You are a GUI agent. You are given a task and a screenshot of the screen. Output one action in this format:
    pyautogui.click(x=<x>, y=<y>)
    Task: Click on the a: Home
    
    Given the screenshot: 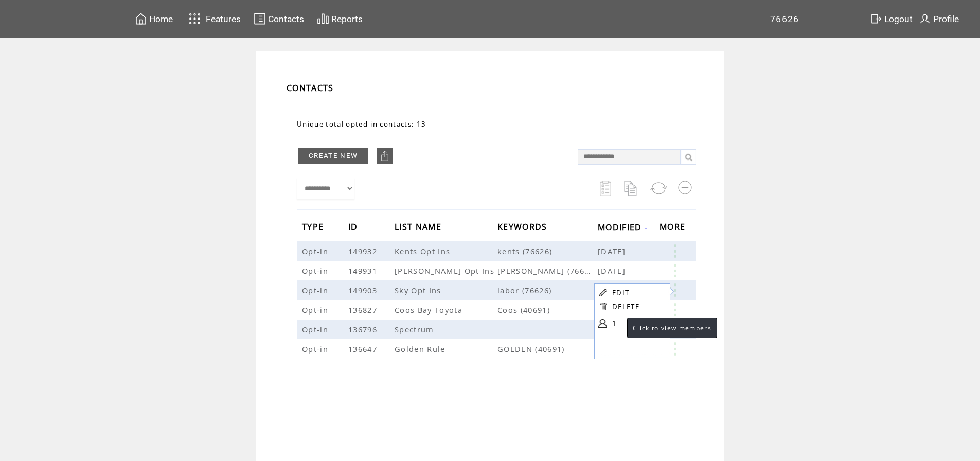 What is the action you would take?
    pyautogui.click(x=154, y=18)
    